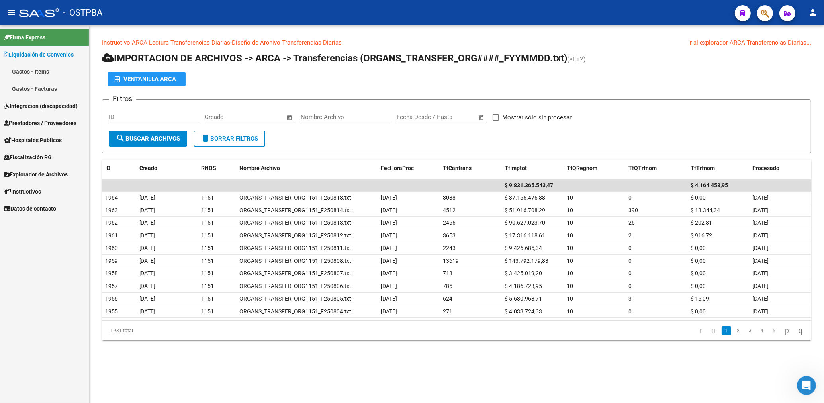 The width and height of the screenshot is (824, 403). I want to click on datatable-header-cell: TfTrfnom, so click(718, 168).